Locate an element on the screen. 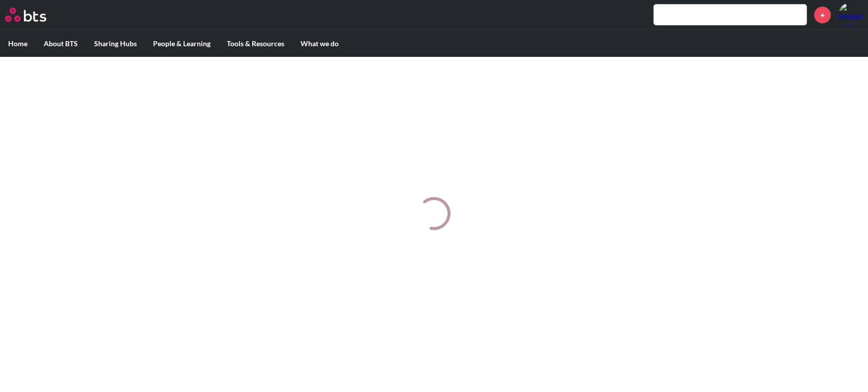 The height and width of the screenshot is (392, 868). a: Go home is located at coordinates (35, 15).